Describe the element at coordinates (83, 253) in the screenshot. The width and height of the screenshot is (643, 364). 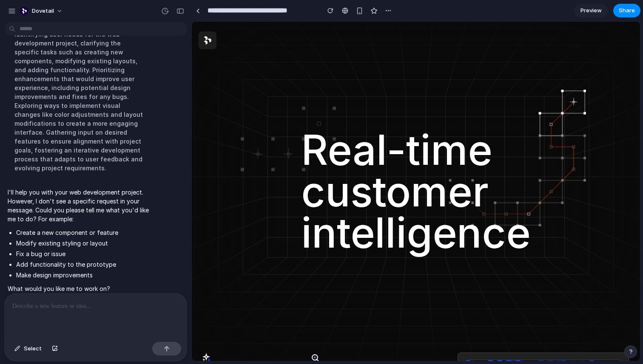
I see `li: Fix a bug or issue` at that location.